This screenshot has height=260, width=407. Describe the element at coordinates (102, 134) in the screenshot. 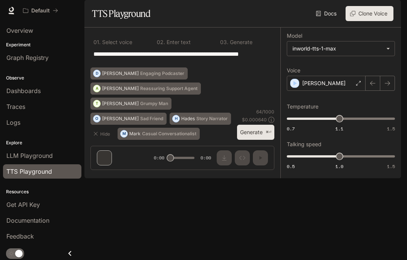

I see `button: Hide` at that location.